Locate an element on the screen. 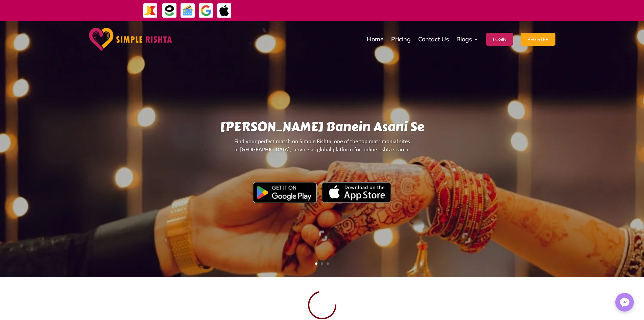 The width and height of the screenshot is (644, 320). a: 1 is located at coordinates (316, 263).